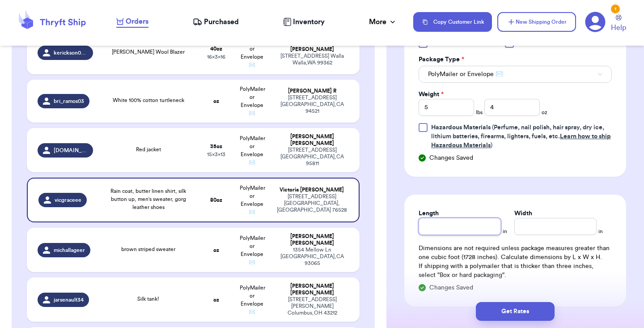  What do you see at coordinates (524, 213) in the screenshot?
I see `label: Width` at bounding box center [524, 213].